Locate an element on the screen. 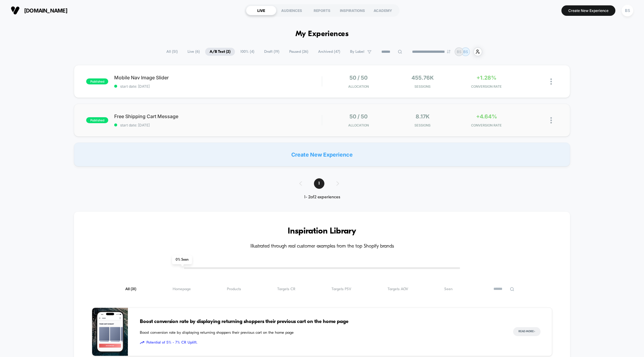 The width and height of the screenshot is (644, 357). span: 100% ( 4 ) is located at coordinates (247, 52).